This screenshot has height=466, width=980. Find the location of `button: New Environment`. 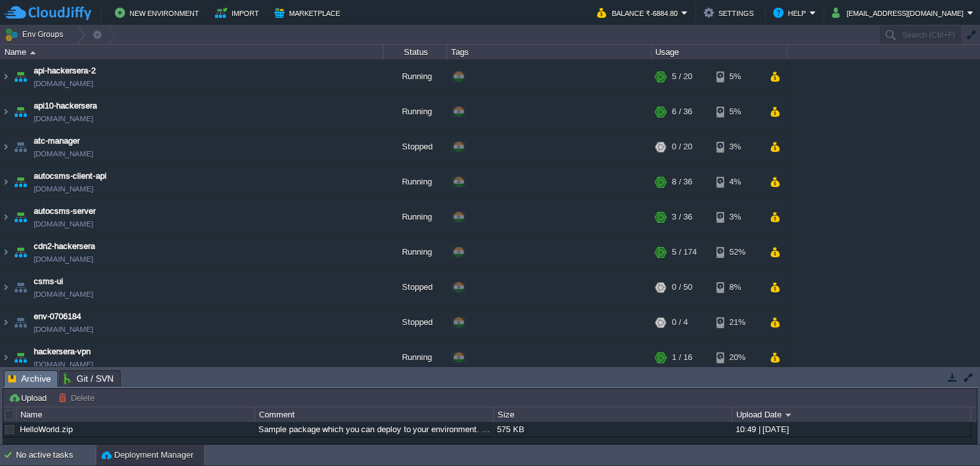

button: New Environment is located at coordinates (159, 13).